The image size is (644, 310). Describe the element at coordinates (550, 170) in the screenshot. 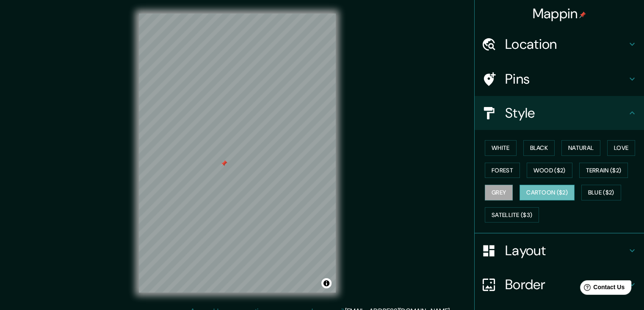

I see `button: Wood ($2)` at that location.